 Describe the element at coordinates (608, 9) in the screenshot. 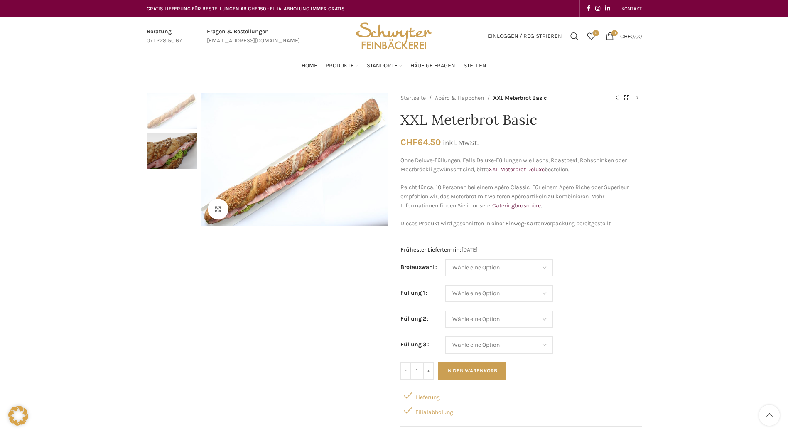

I see `a: Linkedin social link` at that location.